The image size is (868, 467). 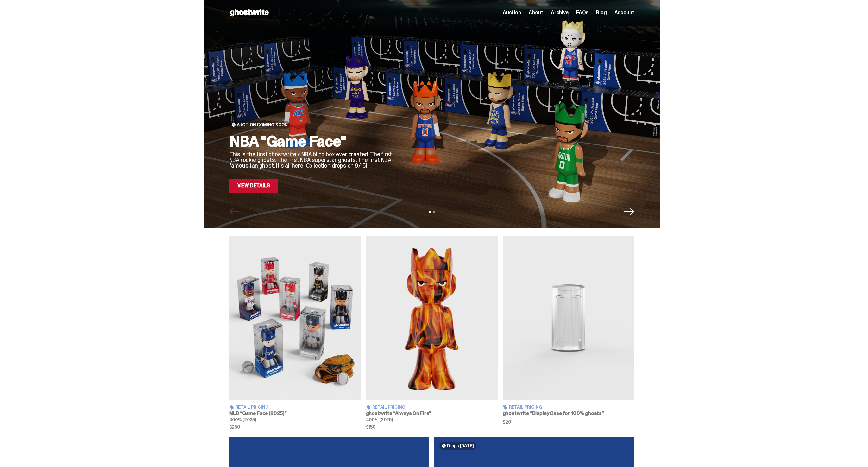 I want to click on span: $150, so click(x=432, y=427).